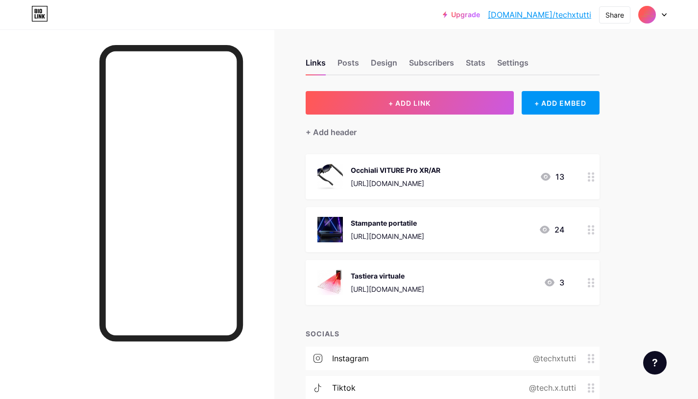 This screenshot has height=399, width=698. What do you see at coordinates (552, 358) in the screenshot?
I see `div: @techxtutti` at bounding box center [552, 358].